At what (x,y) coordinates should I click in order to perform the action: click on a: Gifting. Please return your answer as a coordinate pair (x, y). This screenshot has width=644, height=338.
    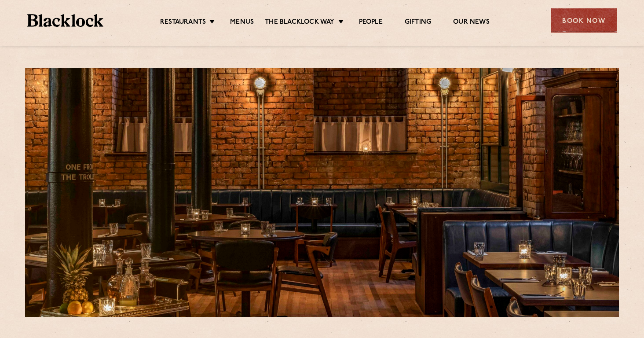
    Looking at the image, I should click on (418, 23).